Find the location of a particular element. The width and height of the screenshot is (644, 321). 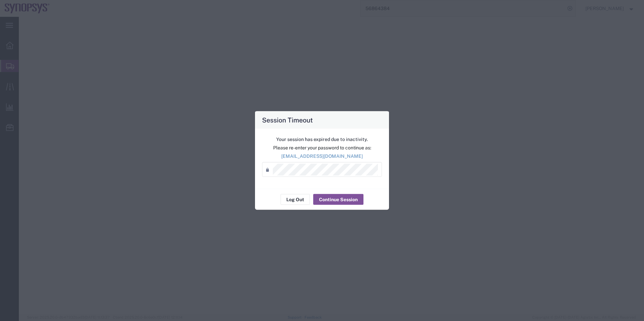

p: Your session has expired due to inactivity. is located at coordinates (322, 140).